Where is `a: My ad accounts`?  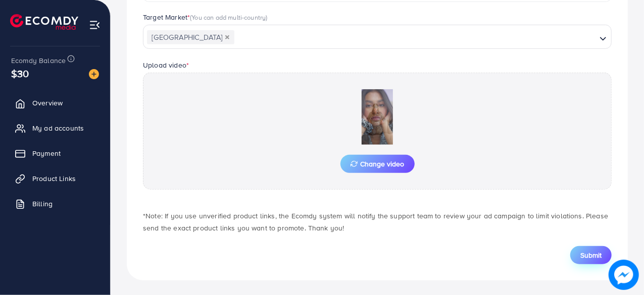
a: My ad accounts is located at coordinates (55, 128).